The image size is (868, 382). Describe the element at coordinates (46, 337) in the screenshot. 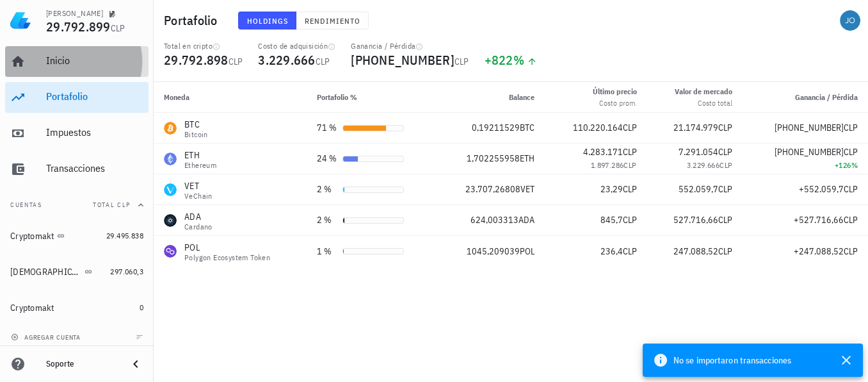

I see `button: agregar cuenta` at that location.